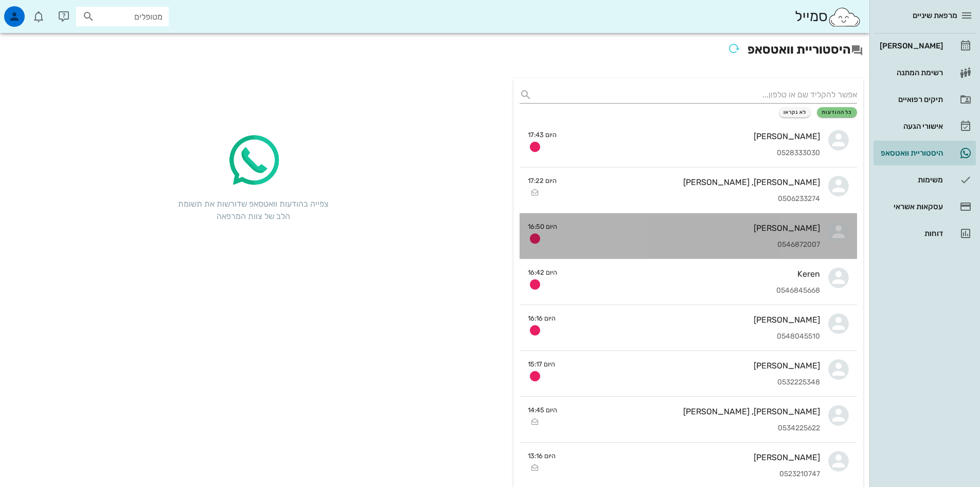 This screenshot has height=487, width=980. Describe the element at coordinates (692, 337) in the screenshot. I see `div: 0548045510` at that location.